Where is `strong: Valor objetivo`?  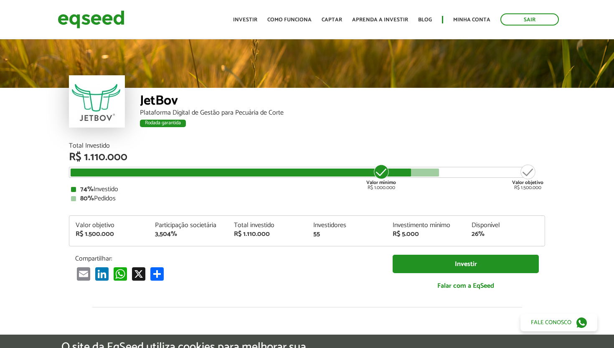 strong: Valor objetivo is located at coordinates (528, 182).